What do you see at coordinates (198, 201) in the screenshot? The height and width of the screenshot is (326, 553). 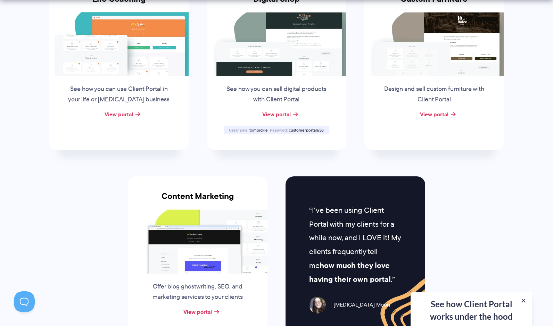 I see `h3: Content Marketing` at bounding box center [198, 201].